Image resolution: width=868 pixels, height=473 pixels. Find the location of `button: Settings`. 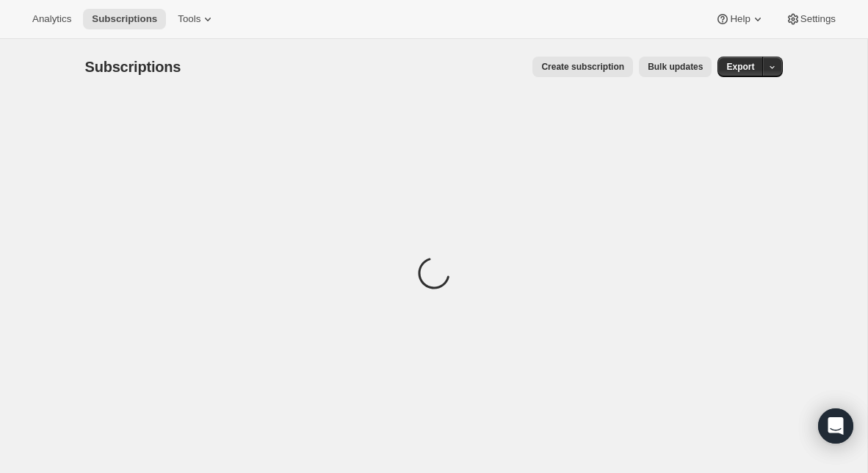

button: Settings is located at coordinates (811, 19).